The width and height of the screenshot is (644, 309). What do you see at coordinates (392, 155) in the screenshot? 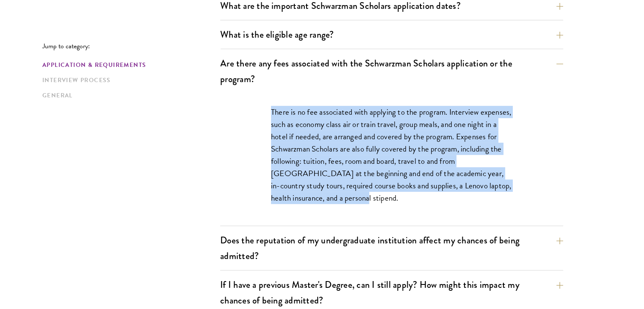
I see `p: There is no fee associated with applying to the program. Interview expenses, such as economy clas...` at bounding box center [392, 155].